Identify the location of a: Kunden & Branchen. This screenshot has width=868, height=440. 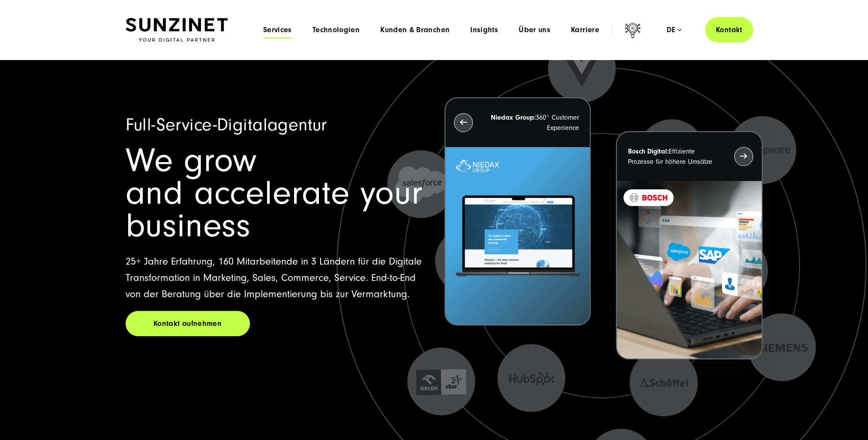
(415, 30).